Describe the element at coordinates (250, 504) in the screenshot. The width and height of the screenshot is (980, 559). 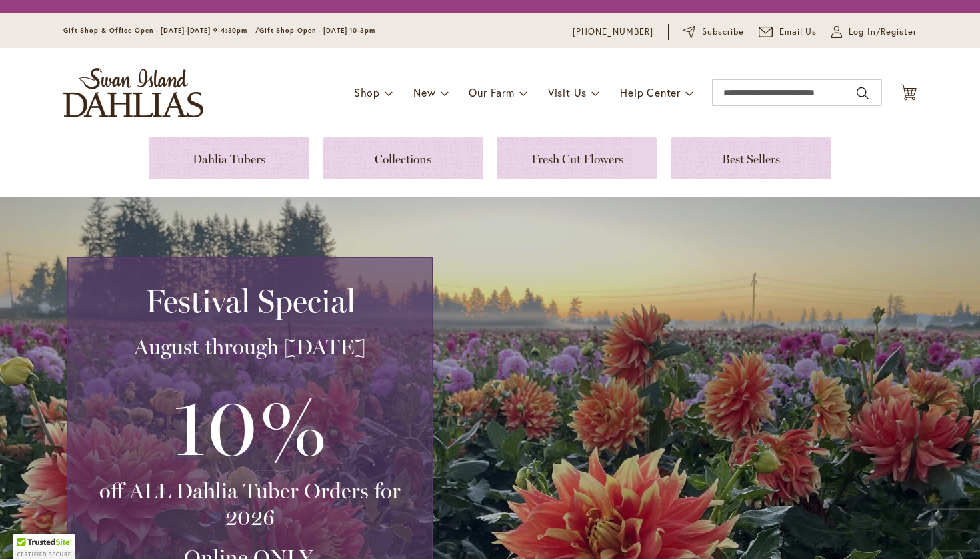
I see `h3: off ALL Dahlia Tuber Orders for 2026` at that location.